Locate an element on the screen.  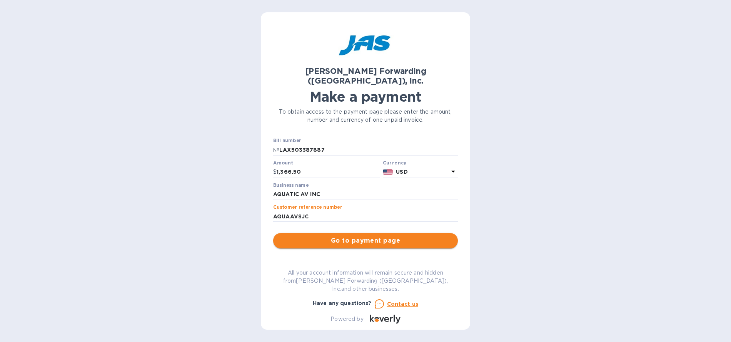
input: Enter bill number is located at coordinates (368, 150).